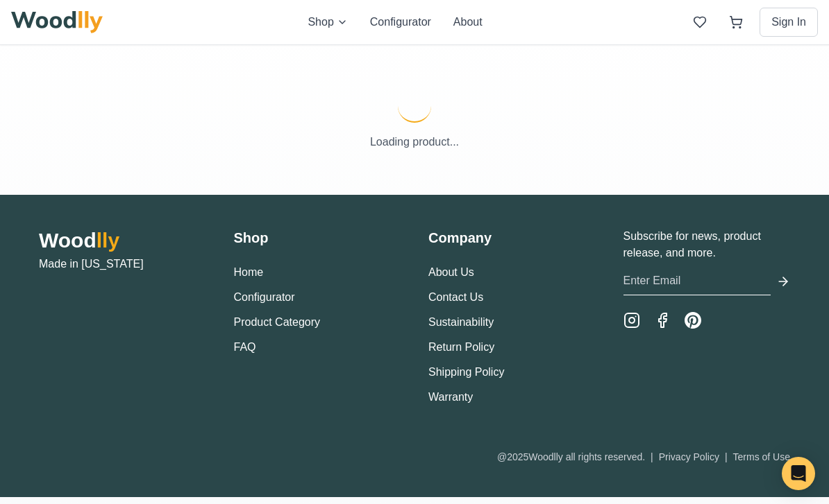 The height and width of the screenshot is (504, 829). Describe the element at coordinates (414, 142) in the screenshot. I see `p: Loading product...` at that location.